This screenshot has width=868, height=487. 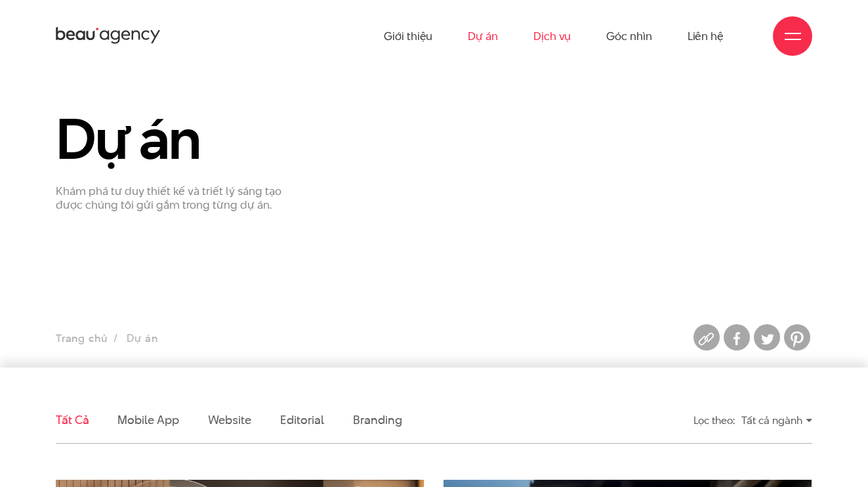 What do you see at coordinates (302, 420) in the screenshot?
I see `a: Editorial` at bounding box center [302, 420].